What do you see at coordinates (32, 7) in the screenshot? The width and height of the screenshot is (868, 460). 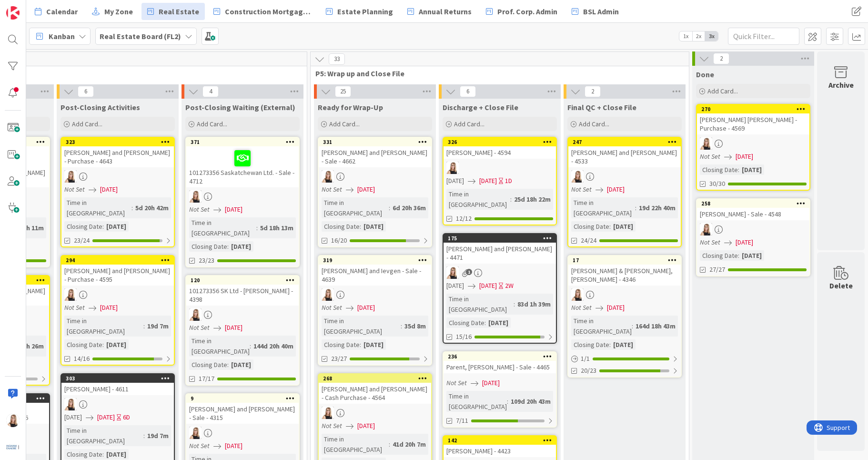 I see `span: Support` at bounding box center [32, 7].